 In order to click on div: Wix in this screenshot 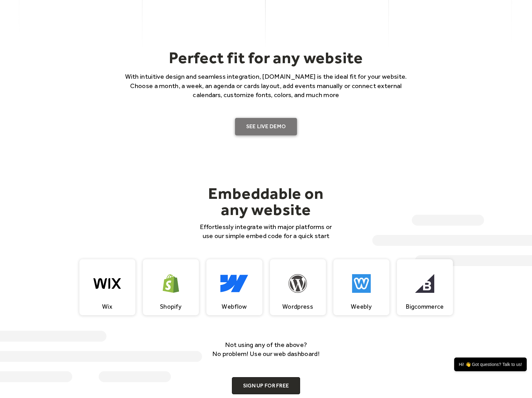, I will do `click(107, 306)`.